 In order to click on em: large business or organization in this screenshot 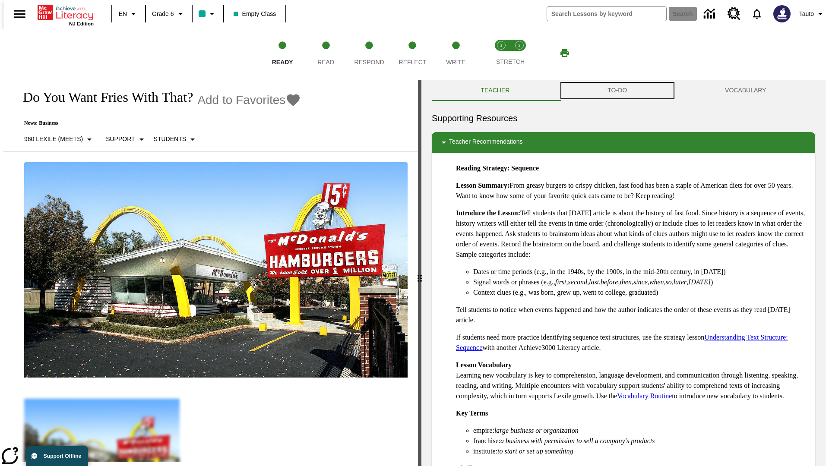, I will do `click(536, 431)`.